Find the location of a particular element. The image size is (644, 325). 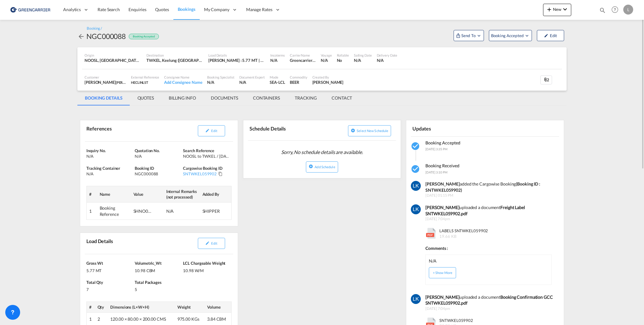

div: L is located at coordinates (628, 10).